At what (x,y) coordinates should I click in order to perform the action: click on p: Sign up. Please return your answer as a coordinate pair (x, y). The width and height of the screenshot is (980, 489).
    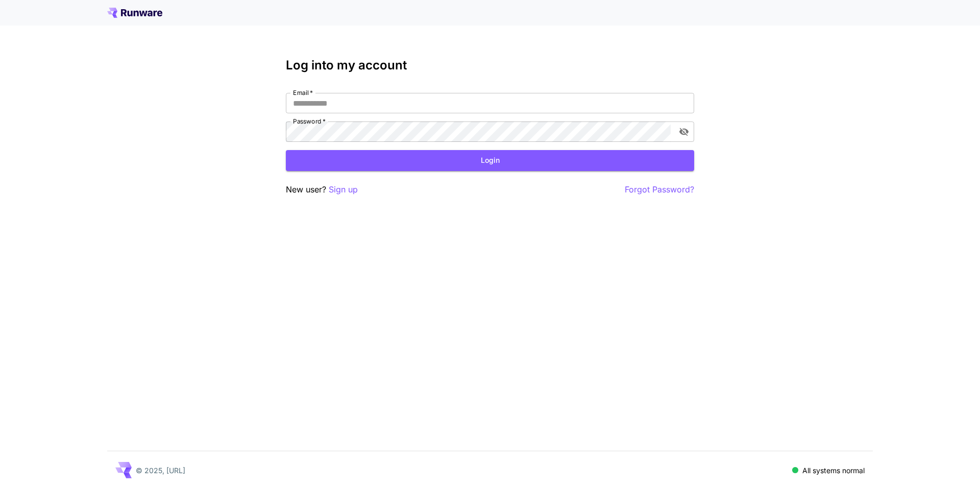
    Looking at the image, I should click on (343, 189).